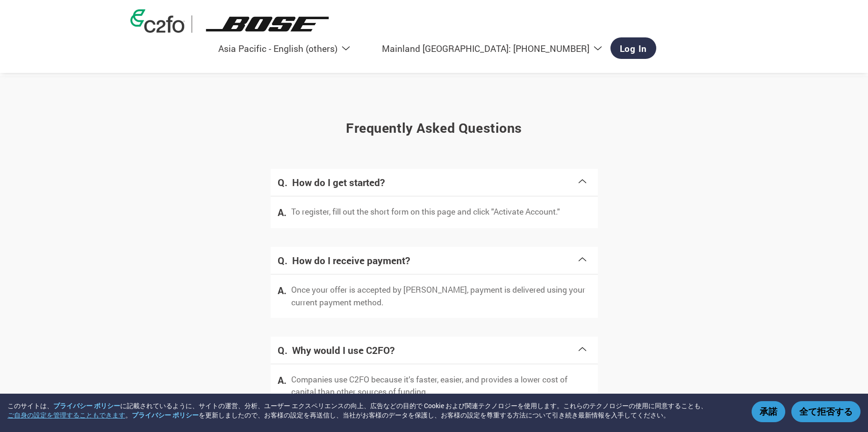 Image resolution: width=868 pixels, height=432 pixels. Describe the element at coordinates (434, 350) in the screenshot. I see `h4: Why would I use C2FO?` at that location.